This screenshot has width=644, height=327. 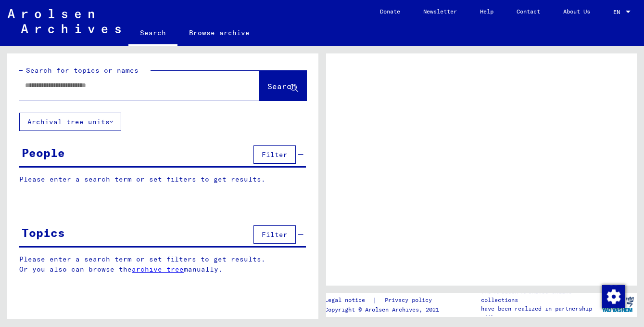 What do you see at coordinates (83, 71) in the screenshot?
I see `mat-label: Search for topics or names` at bounding box center [83, 71].